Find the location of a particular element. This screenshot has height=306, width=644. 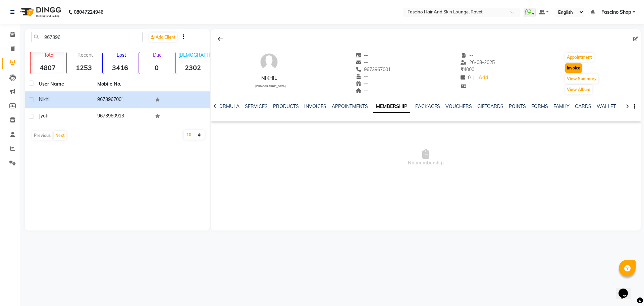

span: 26-08-2025 is located at coordinates (478, 62).